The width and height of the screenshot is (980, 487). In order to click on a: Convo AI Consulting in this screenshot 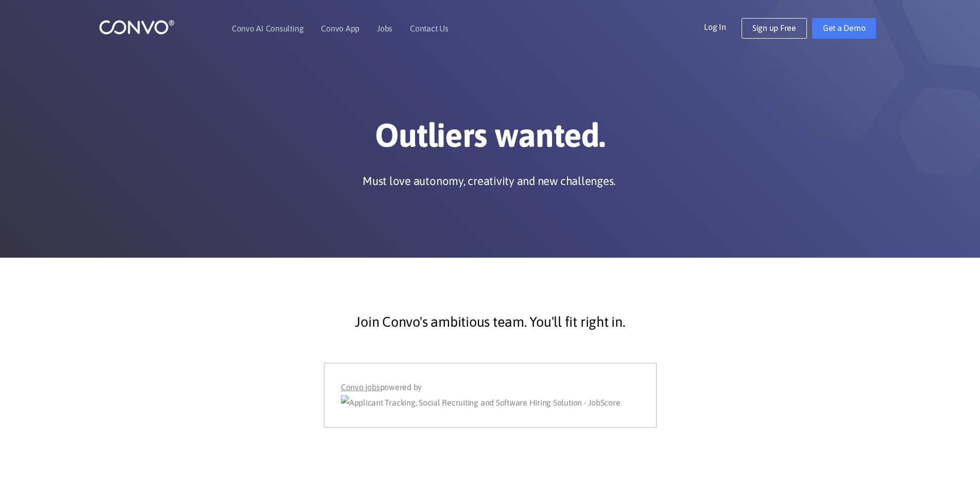, I will do `click(267, 28)`.